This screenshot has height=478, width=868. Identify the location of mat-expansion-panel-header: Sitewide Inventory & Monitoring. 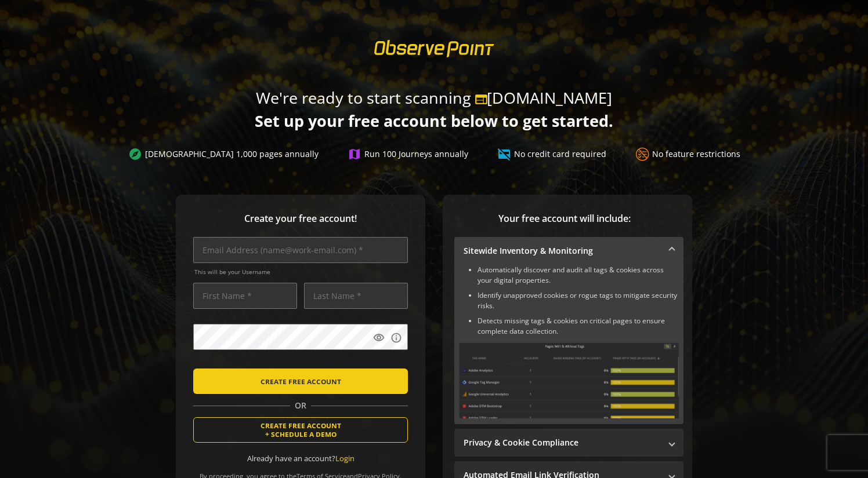
(569, 251).